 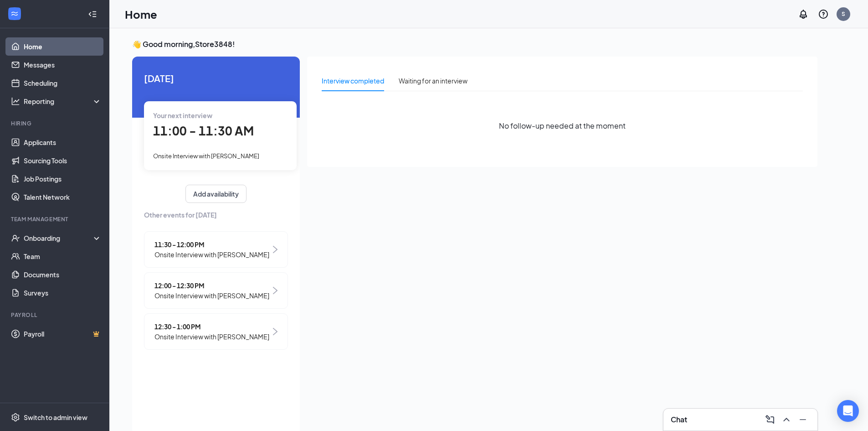 What do you see at coordinates (804, 14) in the screenshot?
I see `svg: Notifications` at bounding box center [804, 14].